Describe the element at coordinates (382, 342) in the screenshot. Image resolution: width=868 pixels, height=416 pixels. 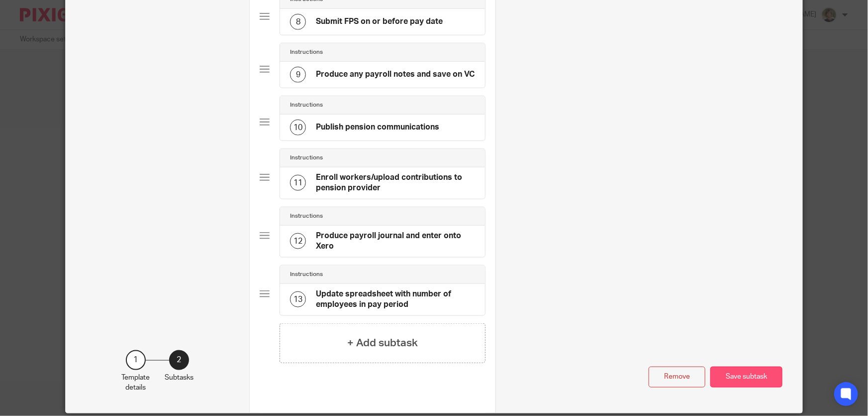
I see `h4: + Add subtask` at that location.